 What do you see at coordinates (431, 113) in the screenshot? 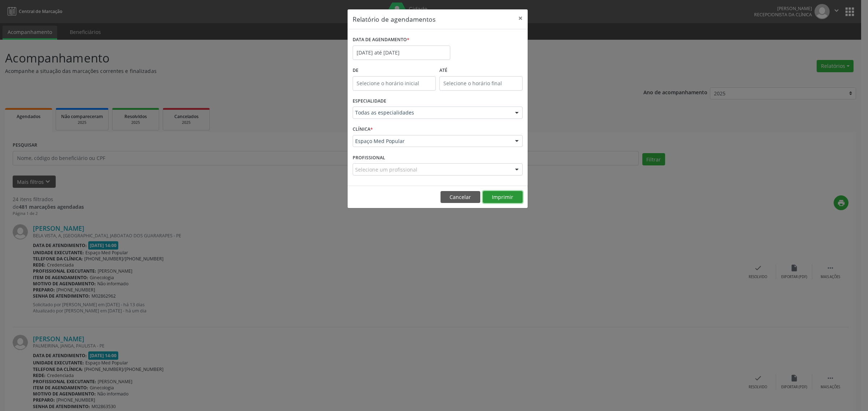
I see `span: Todas as especialidades` at bounding box center [431, 113].